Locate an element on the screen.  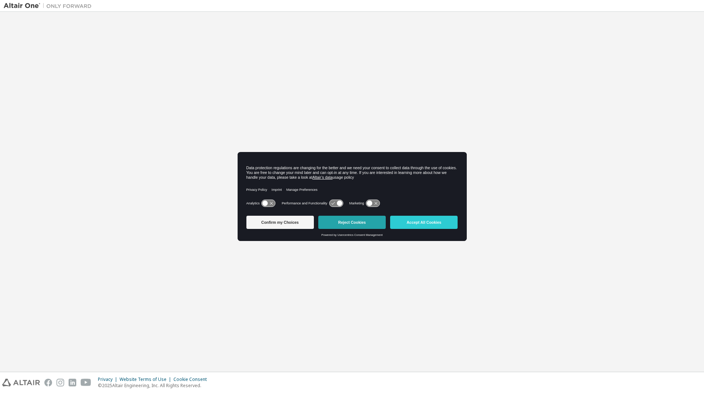
p: © 2025 Altair Engineering, Inc. All Rights Reserved. is located at coordinates (154, 386).